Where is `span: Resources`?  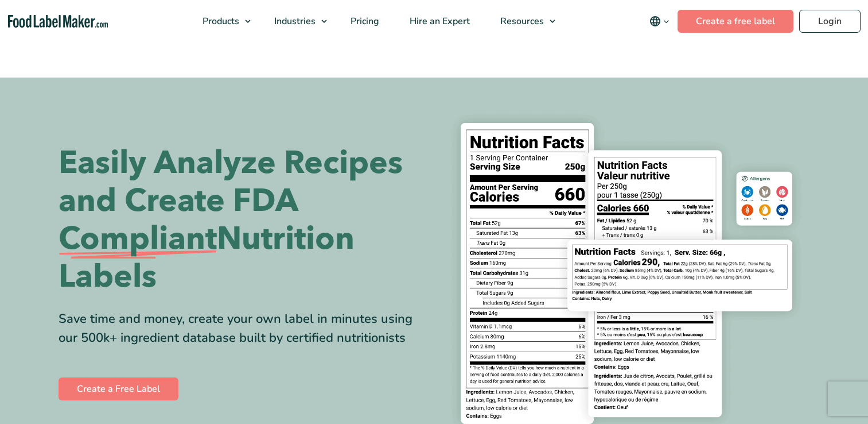
span: Resources is located at coordinates (521, 21).